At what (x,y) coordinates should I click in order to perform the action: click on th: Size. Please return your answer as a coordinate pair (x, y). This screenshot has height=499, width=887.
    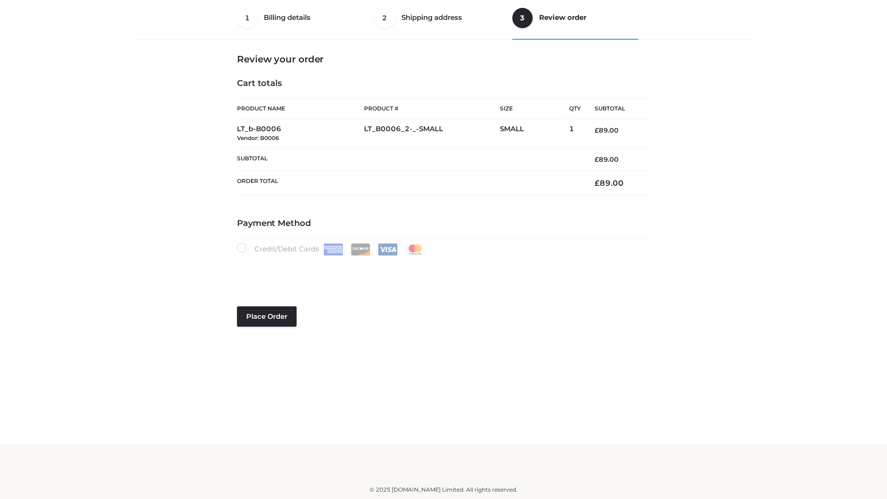
    Looking at the image, I should click on (532, 109).